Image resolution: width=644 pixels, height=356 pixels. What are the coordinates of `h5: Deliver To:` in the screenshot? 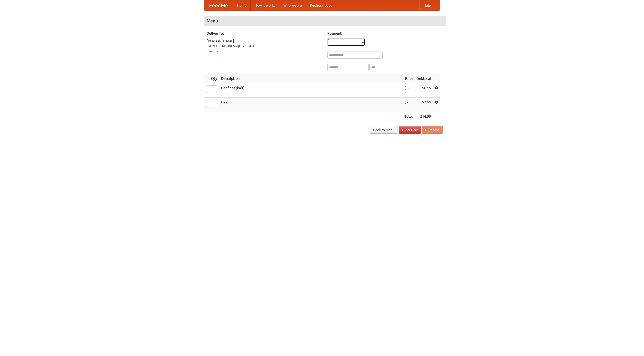 It's located at (264, 34).